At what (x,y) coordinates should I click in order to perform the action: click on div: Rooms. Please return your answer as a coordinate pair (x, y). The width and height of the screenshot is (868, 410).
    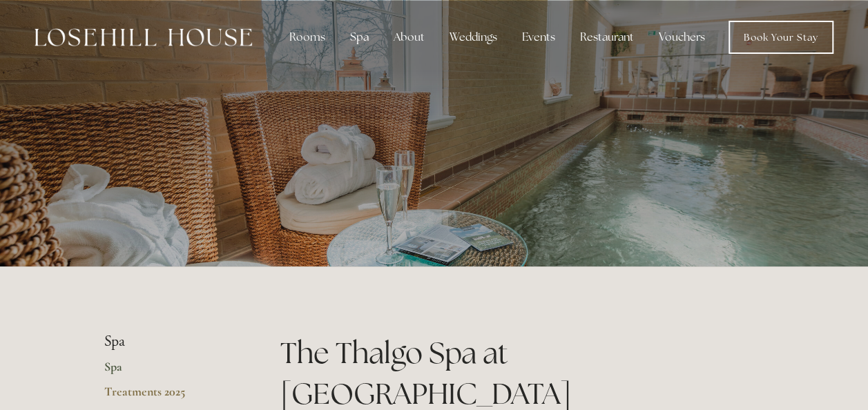
    Looking at the image, I should click on (307, 38).